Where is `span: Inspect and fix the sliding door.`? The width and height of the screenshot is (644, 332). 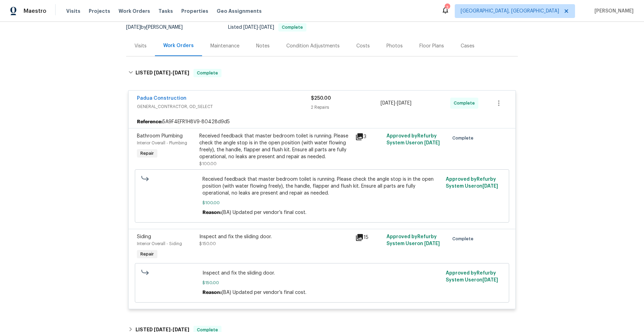
span: Inspect and fix the sliding door. is located at coordinates (322, 273).